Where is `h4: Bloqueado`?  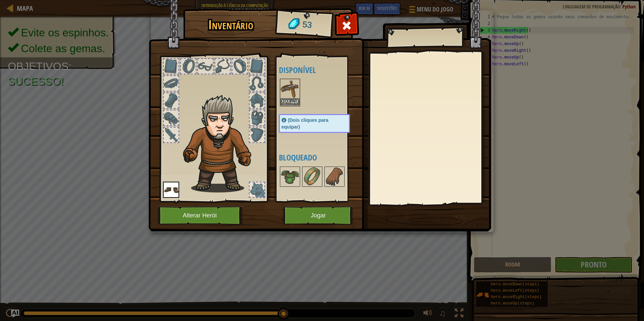 h4: Bloqueado is located at coordinates (321, 157).